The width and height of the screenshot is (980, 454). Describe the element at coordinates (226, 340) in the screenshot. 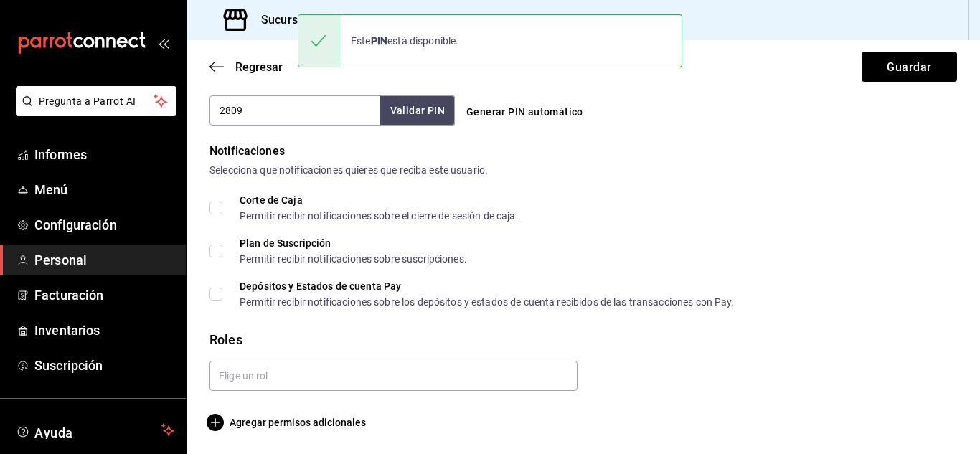

I see `font: Roles` at that location.